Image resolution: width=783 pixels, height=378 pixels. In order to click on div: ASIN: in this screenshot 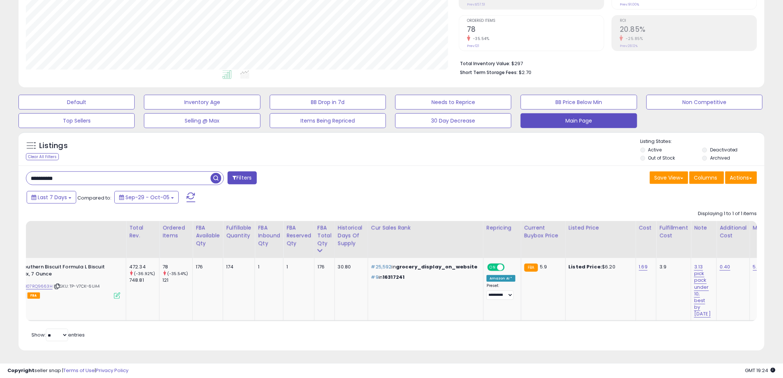, I will do `click(65, 281)`.